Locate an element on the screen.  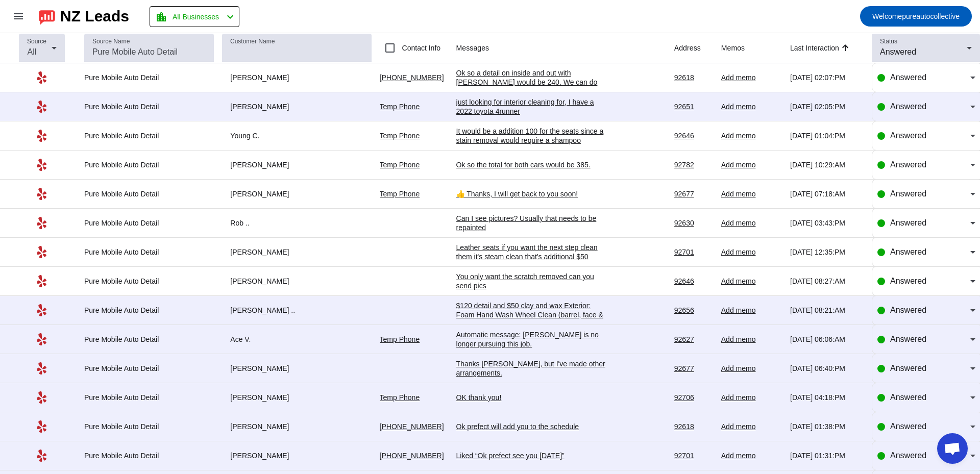
mat-label: Customer Name is located at coordinates (252, 42).